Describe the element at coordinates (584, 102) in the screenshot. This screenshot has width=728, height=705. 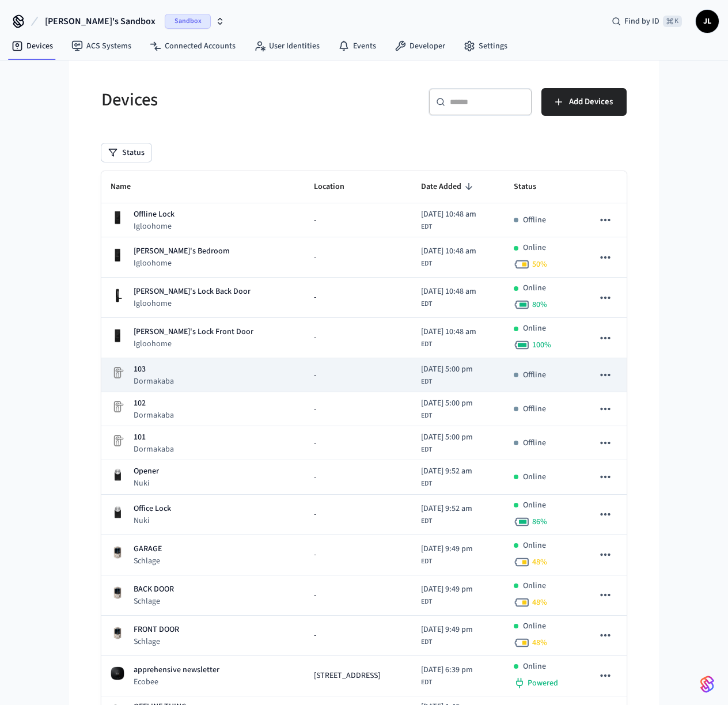
I see `button: Add Devices` at that location.